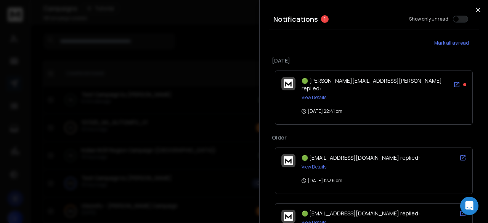  I want to click on button: Mark all as read, so click(451, 43).